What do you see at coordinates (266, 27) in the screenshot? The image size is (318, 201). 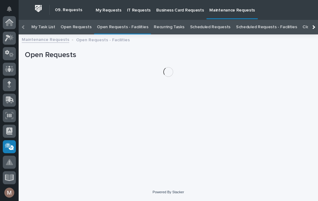 I see `a: Scheduled Requests - Facilities` at bounding box center [266, 27].